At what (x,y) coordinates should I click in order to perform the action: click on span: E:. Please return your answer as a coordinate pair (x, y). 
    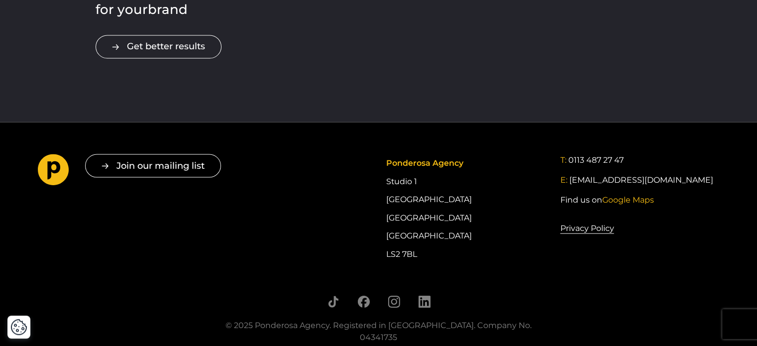
    Looking at the image, I should click on (563, 179).